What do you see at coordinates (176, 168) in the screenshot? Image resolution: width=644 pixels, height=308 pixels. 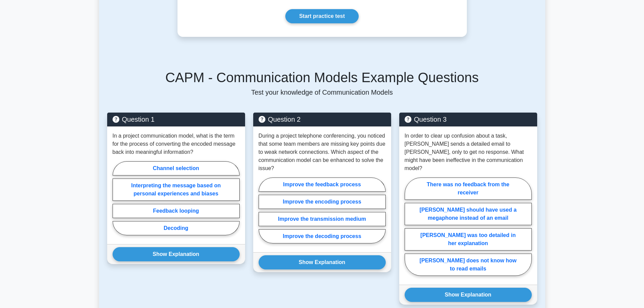 I see `label: Channel selection` at bounding box center [176, 168].